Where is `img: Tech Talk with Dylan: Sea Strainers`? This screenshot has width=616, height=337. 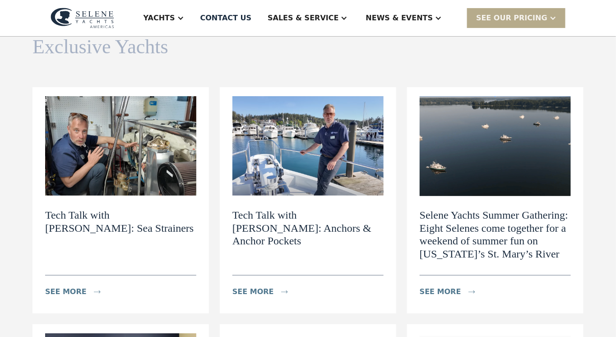
img: Tech Talk with Dylan: Sea Strainers is located at coordinates (120, 146).